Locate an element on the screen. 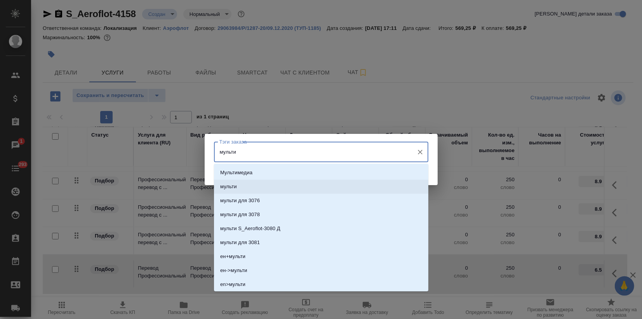  p: мульти для 3081 is located at coordinates (240, 243).